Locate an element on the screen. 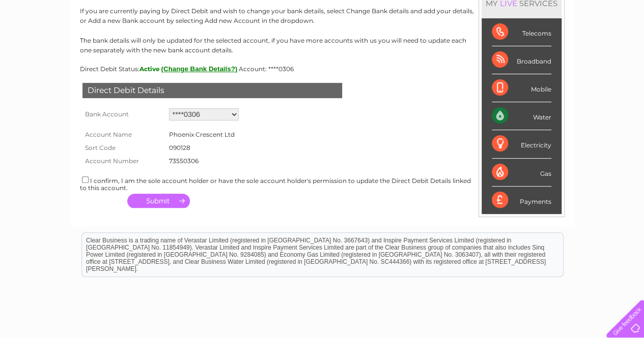 The width and height of the screenshot is (644, 338). div: Broadband is located at coordinates (521, 60).